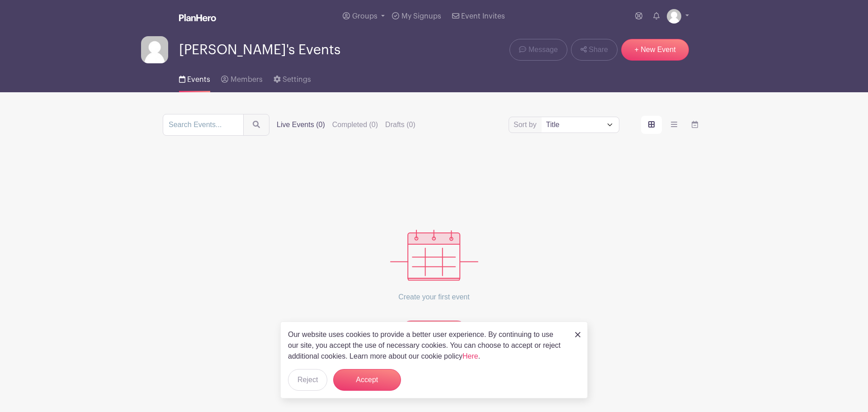 This screenshot has width=868, height=412. Describe the element at coordinates (543, 49) in the screenshot. I see `span: Message` at that location.